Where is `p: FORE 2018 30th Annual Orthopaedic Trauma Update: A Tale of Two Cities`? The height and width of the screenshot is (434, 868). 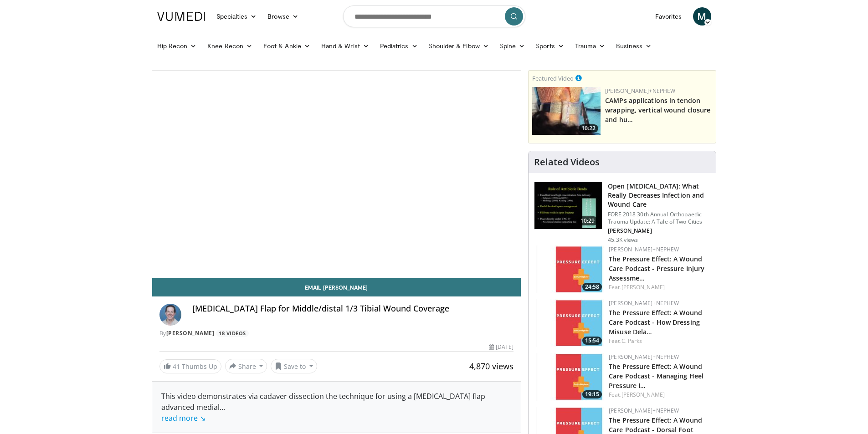 p: FORE 2018 30th Annual Orthopaedic Trauma Update: A Tale of Two Cities is located at coordinates (659, 218).